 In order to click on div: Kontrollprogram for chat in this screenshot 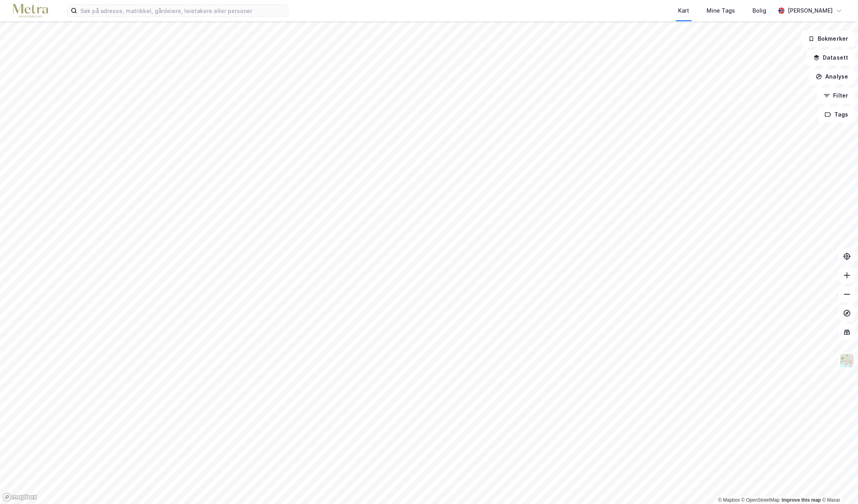, I will do `click(838, 485)`.